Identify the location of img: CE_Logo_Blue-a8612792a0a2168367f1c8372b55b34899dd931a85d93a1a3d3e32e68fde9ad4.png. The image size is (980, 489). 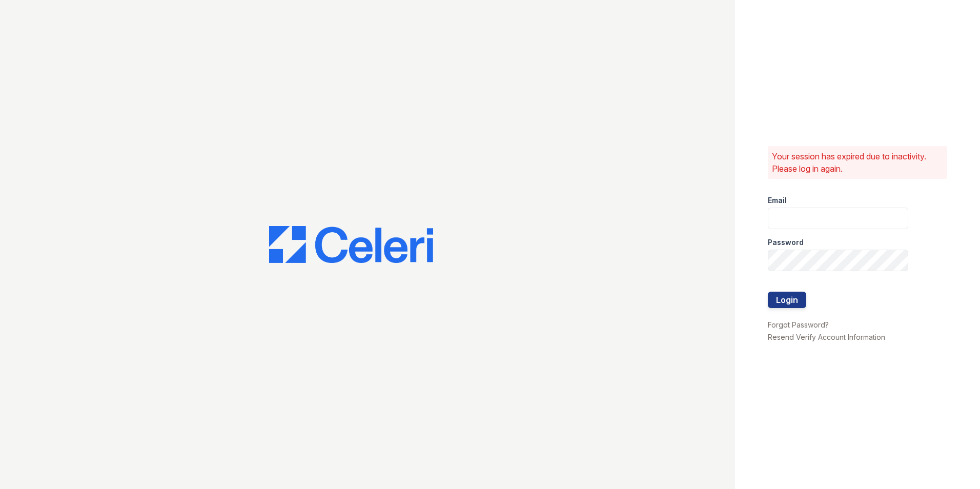
(351, 244).